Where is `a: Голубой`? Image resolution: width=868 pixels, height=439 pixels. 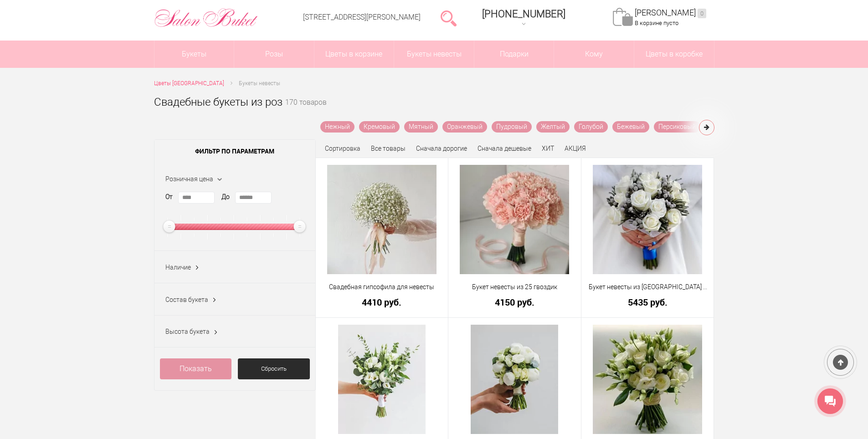
a: Голубой is located at coordinates (591, 127).